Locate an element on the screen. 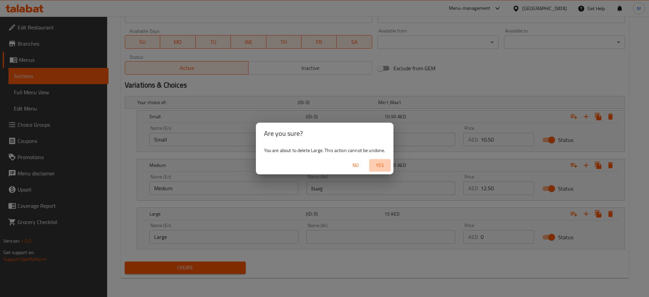 Image resolution: width=649 pixels, height=297 pixels. span: No is located at coordinates (356, 165).